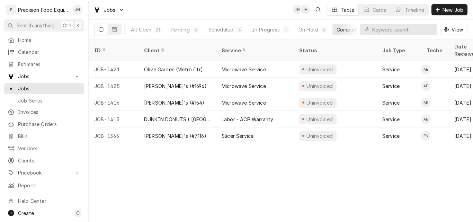 This screenshot has height=222, width=473. What do you see at coordinates (49, 201) in the screenshot?
I see `span: Help Center` at bounding box center [49, 201].